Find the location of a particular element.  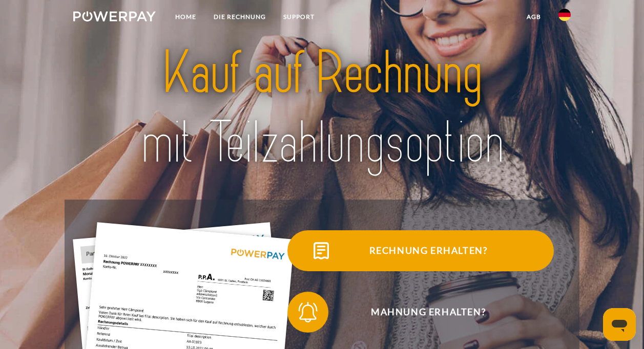

a: Rechnung erhalten? is located at coordinates (421, 251).